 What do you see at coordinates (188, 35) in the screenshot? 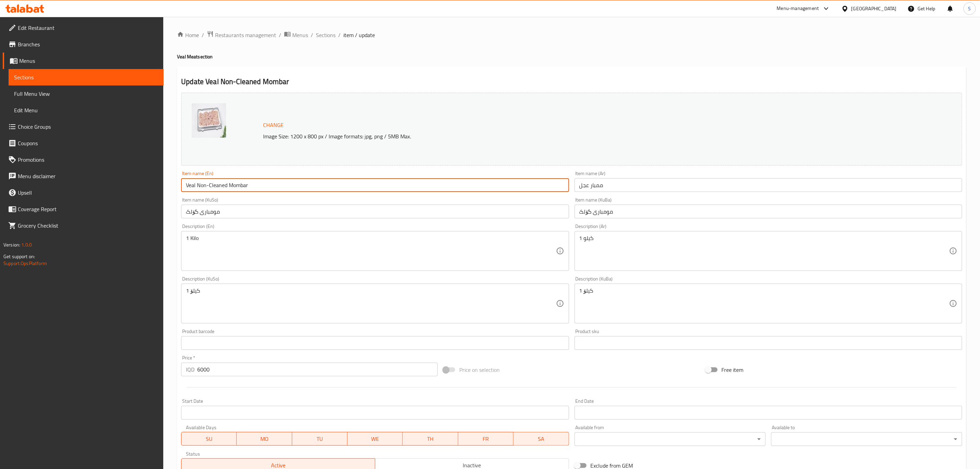
I see `a: Home` at bounding box center [188, 35].